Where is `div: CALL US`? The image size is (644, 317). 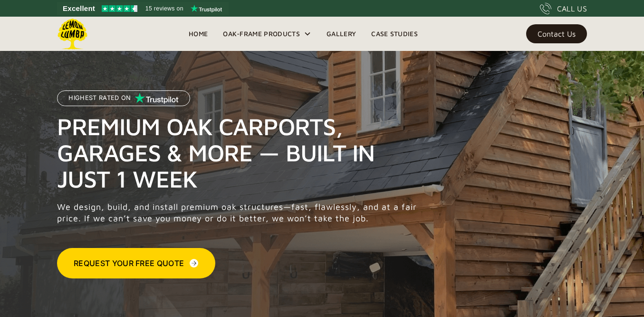
div: CALL US is located at coordinates (572, 9).